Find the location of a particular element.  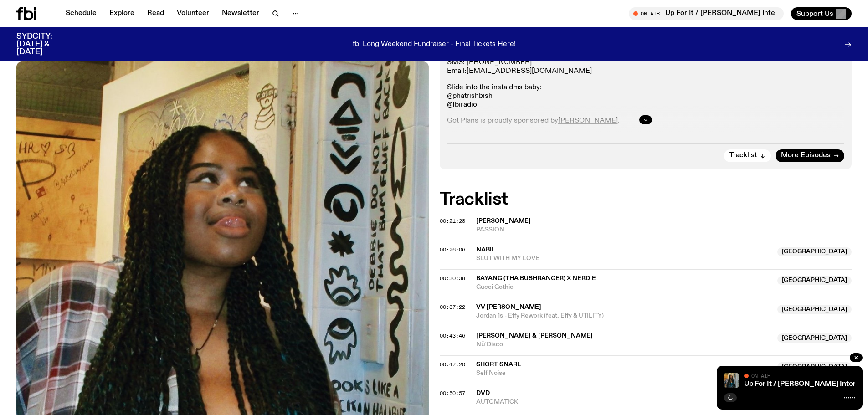

span: 00:43:46 is located at coordinates (453, 336).